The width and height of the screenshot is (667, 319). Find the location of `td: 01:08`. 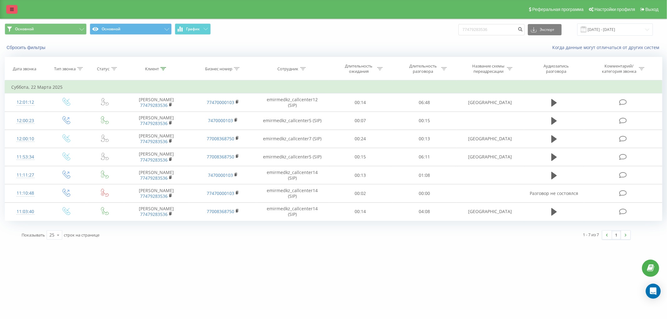

td: 01:08 is located at coordinates (424, 175).